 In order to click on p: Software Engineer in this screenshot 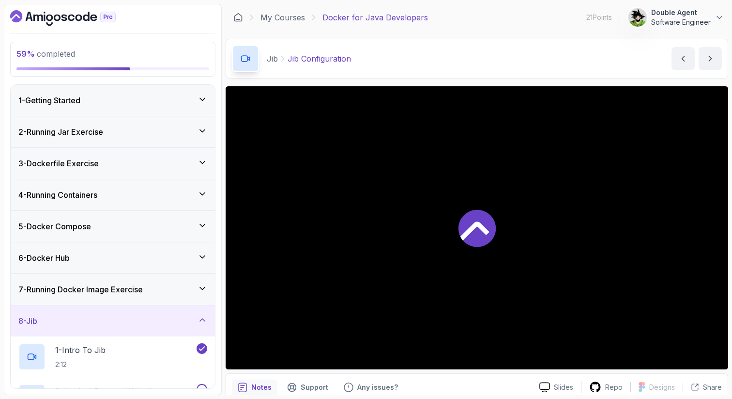, I will do `click(681, 22)`.